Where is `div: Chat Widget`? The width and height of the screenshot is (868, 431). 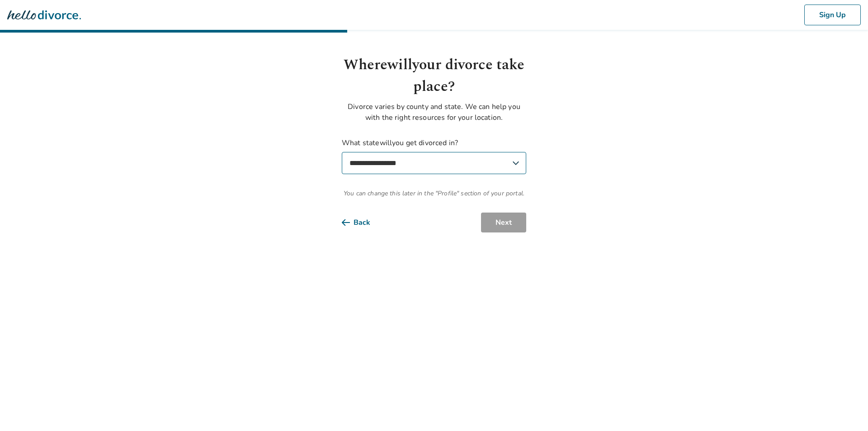
div: Chat Widget is located at coordinates (845, 410).